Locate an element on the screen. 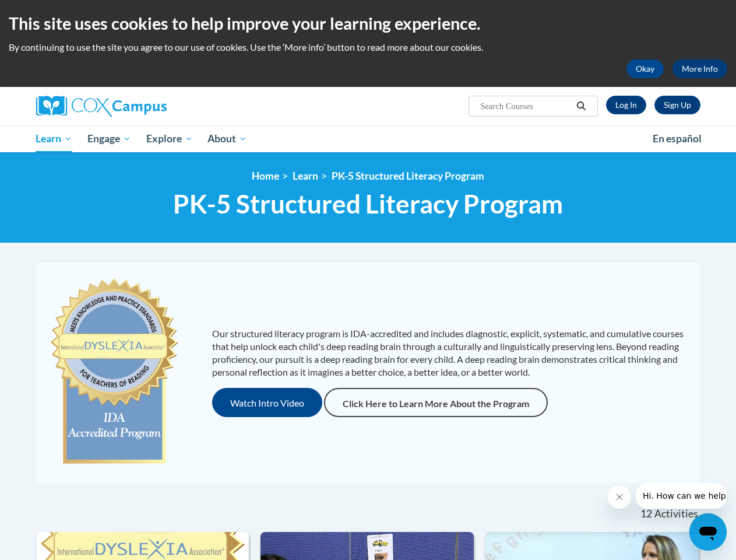 Image resolution: width=736 pixels, height=560 pixels. span: Explore is located at coordinates (169, 139).